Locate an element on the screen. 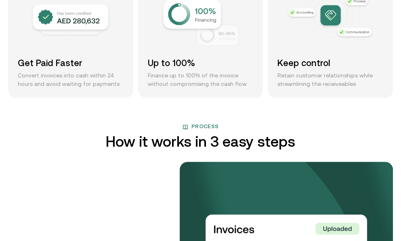  h3: Keep control is located at coordinates (330, 63).